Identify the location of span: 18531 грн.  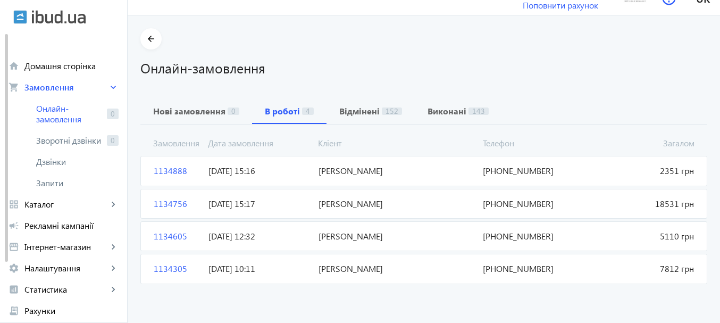
(643, 204).